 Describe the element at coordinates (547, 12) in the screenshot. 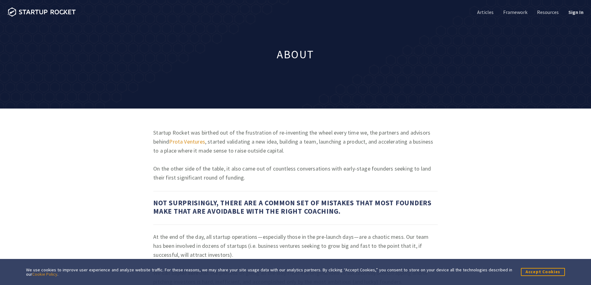

I see `a: Resources` at that location.